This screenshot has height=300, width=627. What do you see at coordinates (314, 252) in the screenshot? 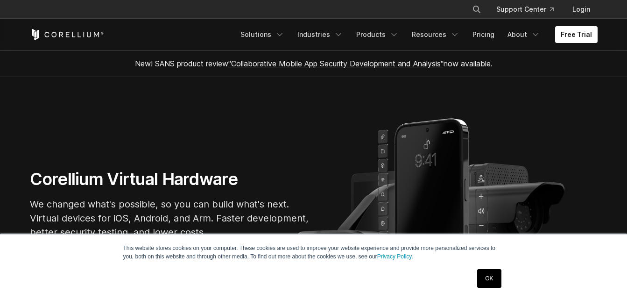
I see `p: This website stores cookies on your computer. These cookies are used to improve your website expe...` at bounding box center [314, 252].